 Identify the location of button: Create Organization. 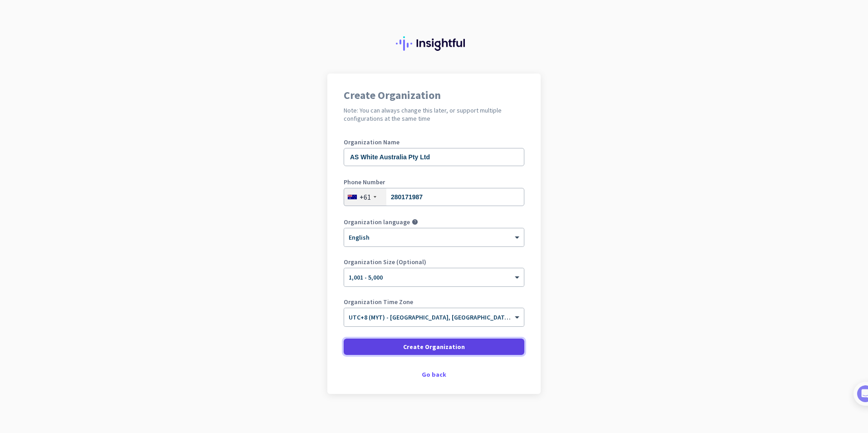
(434, 347).